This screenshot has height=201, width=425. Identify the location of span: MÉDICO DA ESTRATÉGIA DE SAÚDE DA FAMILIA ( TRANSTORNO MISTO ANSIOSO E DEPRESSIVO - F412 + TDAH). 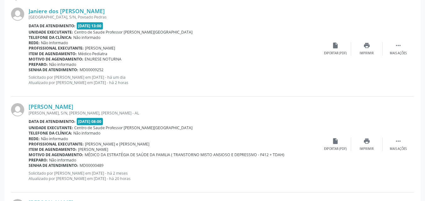
(184, 155).